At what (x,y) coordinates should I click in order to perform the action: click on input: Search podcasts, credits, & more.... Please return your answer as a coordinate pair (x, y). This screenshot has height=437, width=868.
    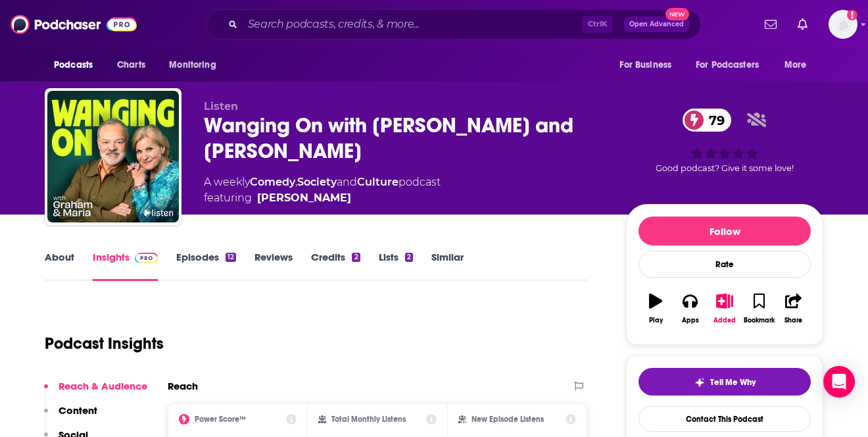
    Looking at the image, I should click on (412, 25).